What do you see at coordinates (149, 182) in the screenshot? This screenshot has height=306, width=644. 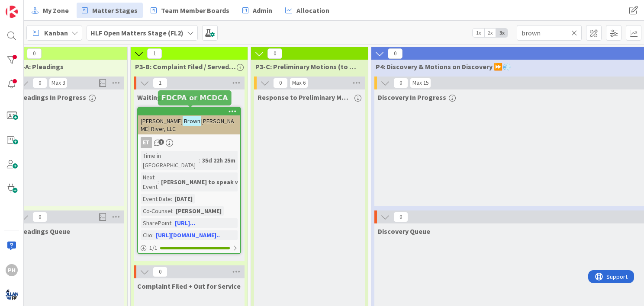 I see `div: Next Event` at bounding box center [149, 182].